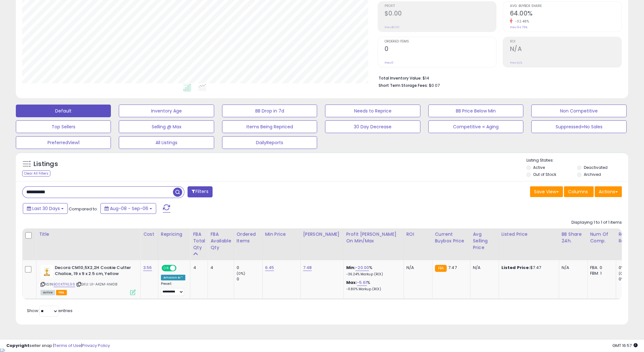 The width and height of the screenshot is (644, 352). I want to click on div: Preset:, so click(174, 288).